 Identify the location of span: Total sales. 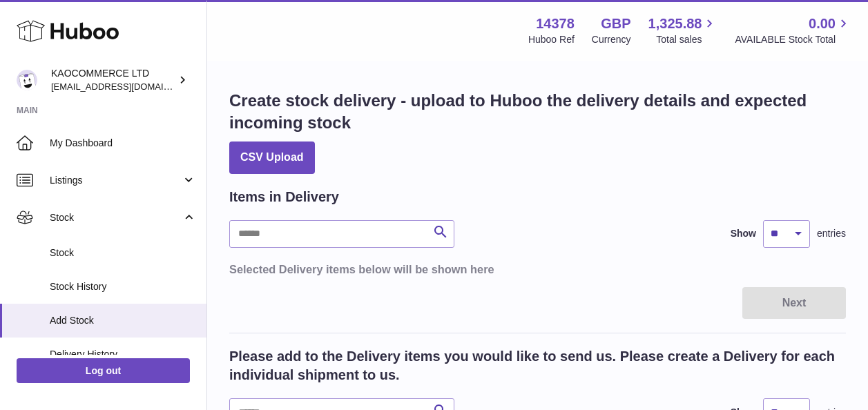
(686, 40).